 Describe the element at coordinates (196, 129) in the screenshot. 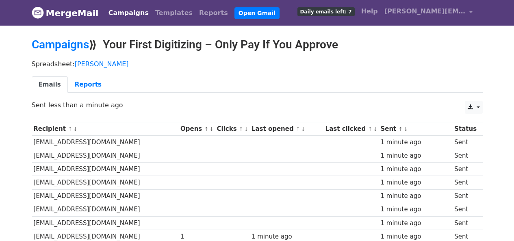

I see `th: Opens` at that location.